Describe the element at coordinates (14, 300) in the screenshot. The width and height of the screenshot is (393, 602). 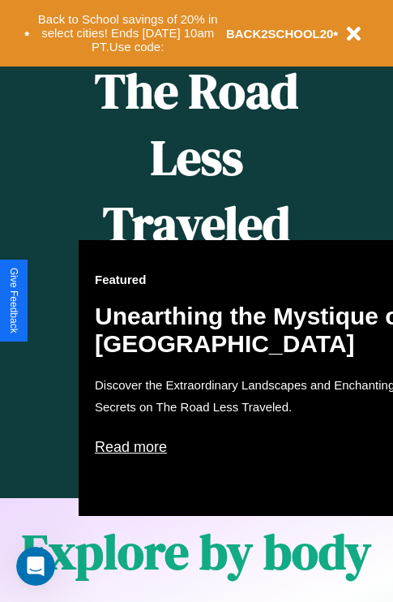
I see `div: Give Feedback` at that location.